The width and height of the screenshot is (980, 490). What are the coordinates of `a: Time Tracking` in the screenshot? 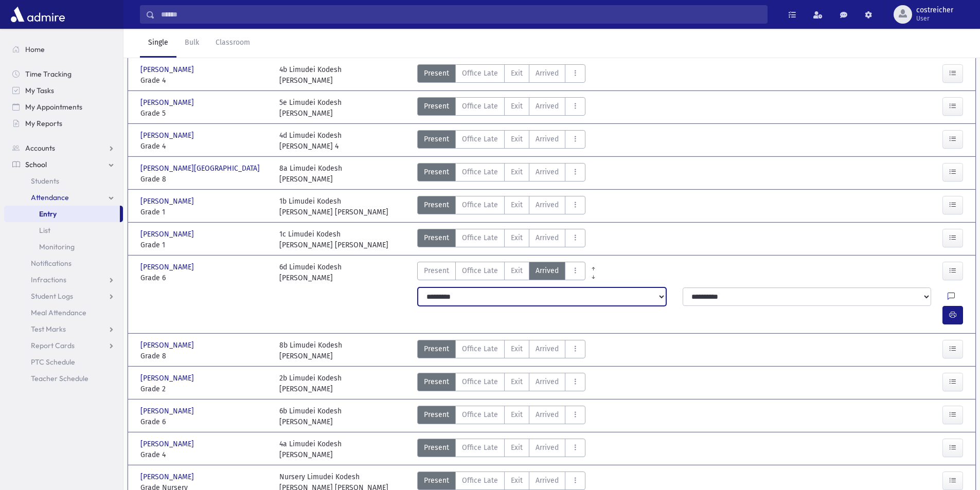 It's located at (63, 74).